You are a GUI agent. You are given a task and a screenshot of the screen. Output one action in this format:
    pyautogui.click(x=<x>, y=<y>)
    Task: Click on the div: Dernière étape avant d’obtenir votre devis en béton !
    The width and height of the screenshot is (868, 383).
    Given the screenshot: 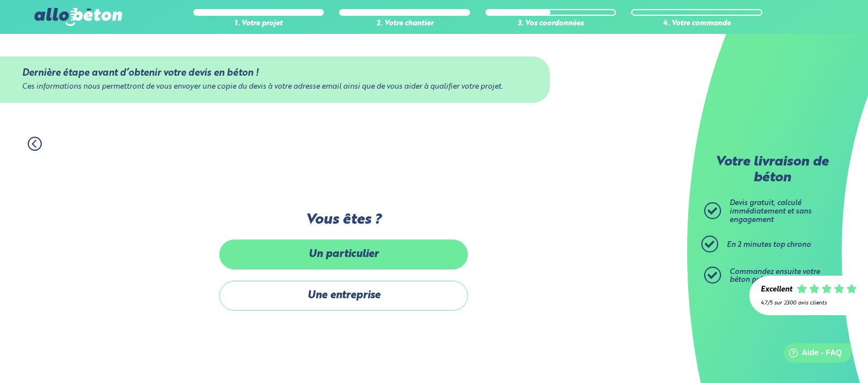 What is the action you would take?
    pyautogui.click(x=275, y=73)
    